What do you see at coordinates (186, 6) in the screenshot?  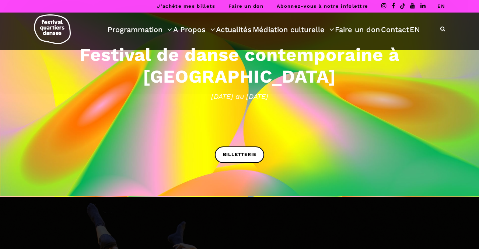 I see `a: J’achète mes billets` at bounding box center [186, 6].